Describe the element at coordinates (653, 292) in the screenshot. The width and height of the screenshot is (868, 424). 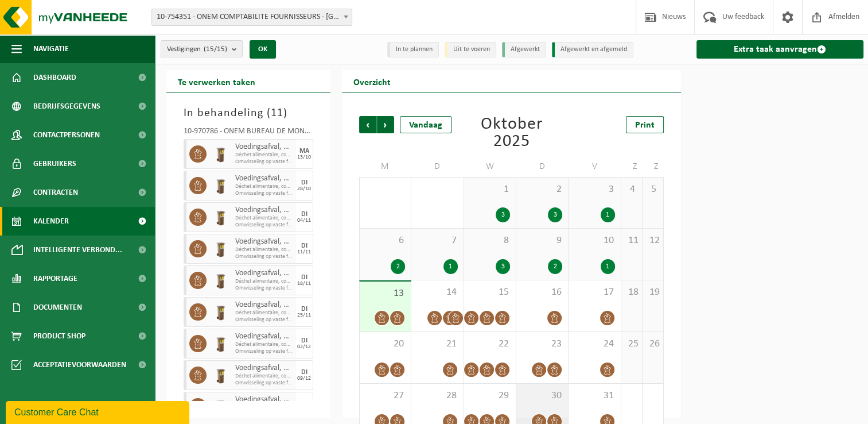
I see `span: 19` at that location.